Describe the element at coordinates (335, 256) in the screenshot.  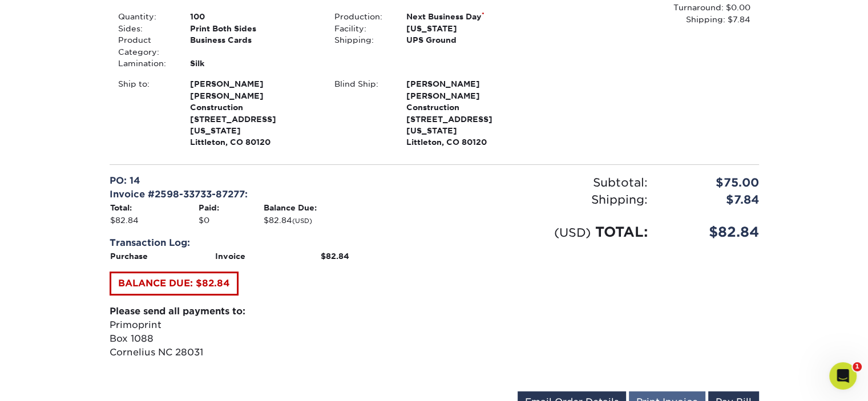
I see `strong: $82.84` at that location.